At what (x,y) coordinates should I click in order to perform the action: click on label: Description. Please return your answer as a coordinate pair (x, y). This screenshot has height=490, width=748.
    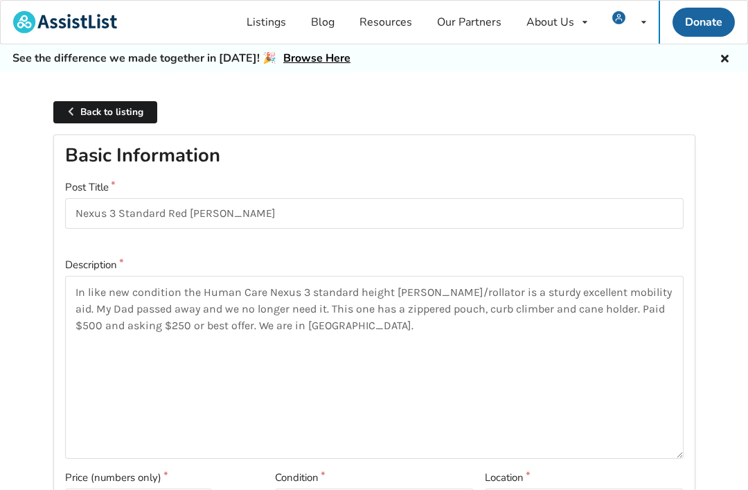
    Looking at the image, I should click on (374, 265).